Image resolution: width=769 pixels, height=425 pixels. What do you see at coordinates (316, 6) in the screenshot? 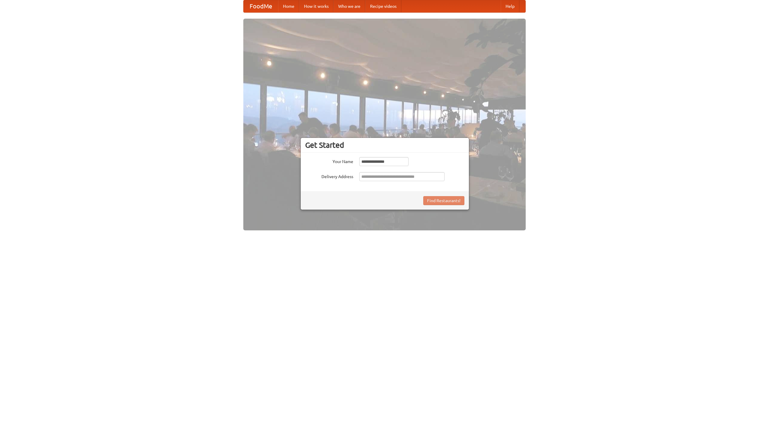
I see `a: How it works` at bounding box center [316, 6].